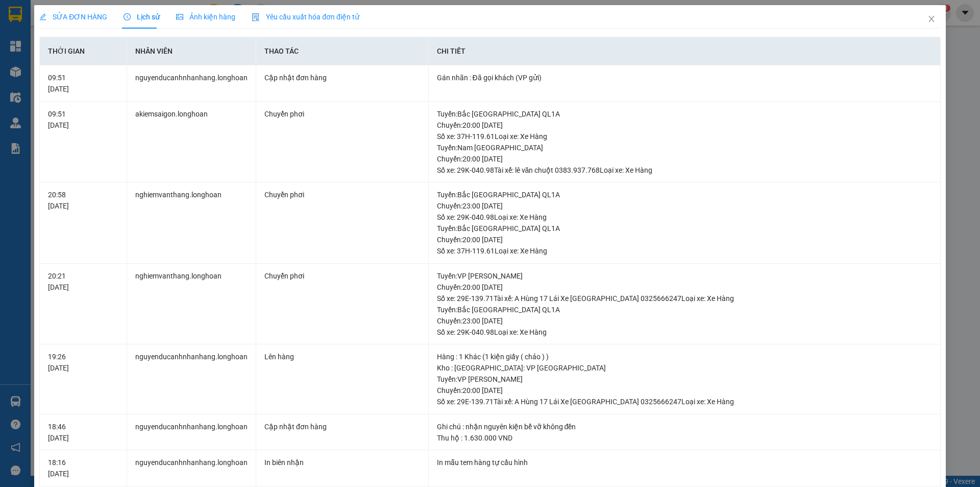 Image resolution: width=980 pixels, height=487 pixels. I want to click on span: Yêu cầu xuất hóa đơn điện tử, so click(305, 17).